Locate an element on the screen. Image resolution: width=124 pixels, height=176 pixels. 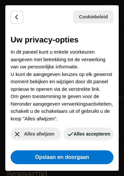
p: In dit paneel kunt u enkele voorkeuren aangeven met betrekking tot de verwerking van uw persoonli... is located at coordinates (62, 85).